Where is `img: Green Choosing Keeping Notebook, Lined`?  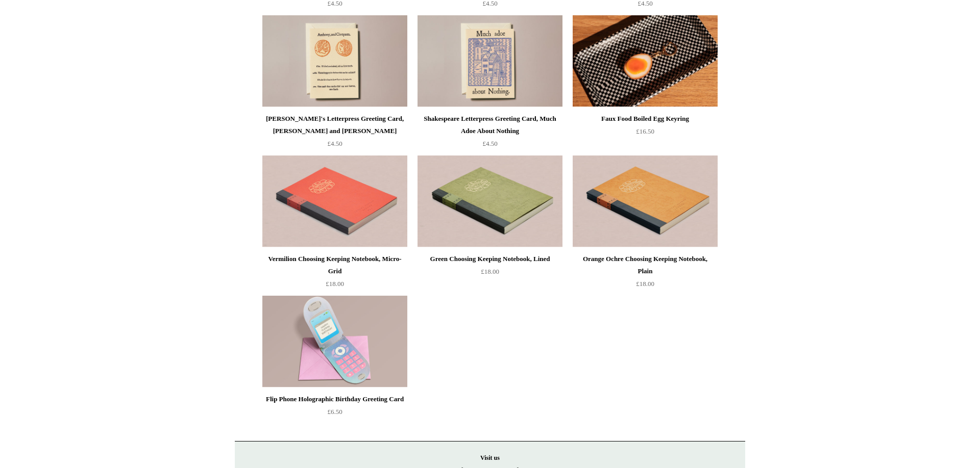
img: Green Choosing Keeping Notebook, Lined is located at coordinates (490, 201).